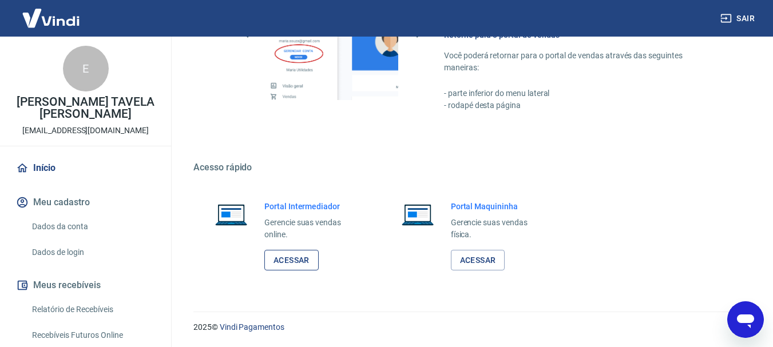 The image size is (773, 347). What do you see at coordinates (86, 69) in the screenshot?
I see `div: E` at bounding box center [86, 69].